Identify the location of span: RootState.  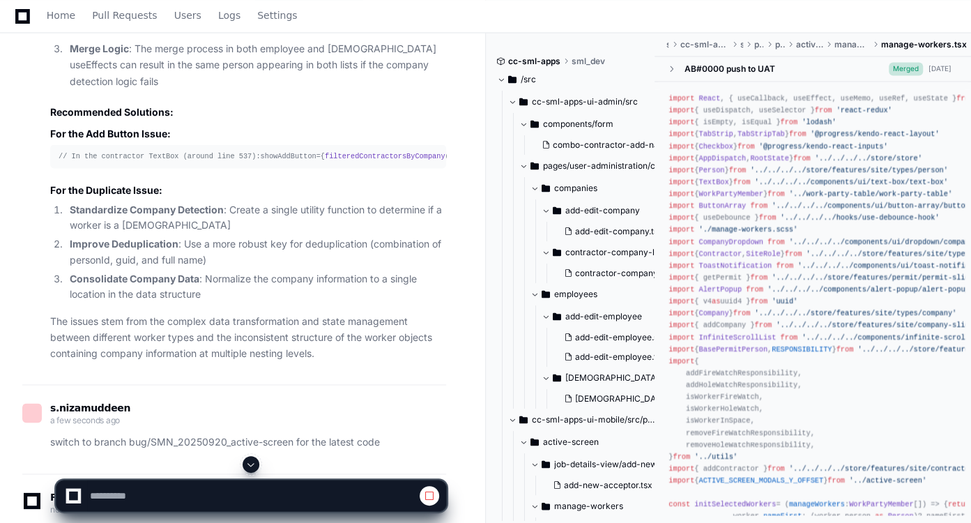
(769, 158).